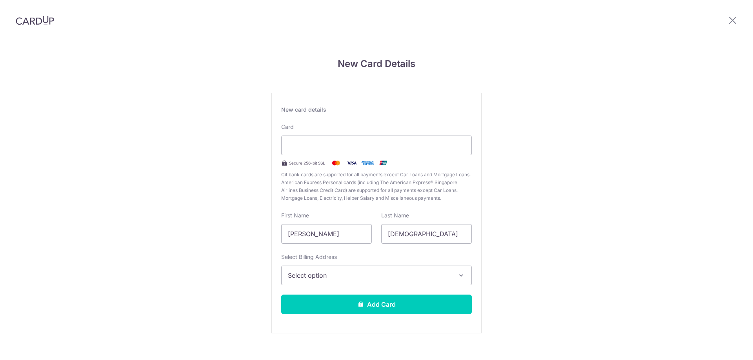  What do you see at coordinates (295, 216) in the screenshot?
I see `label: First Name` at bounding box center [295, 216].